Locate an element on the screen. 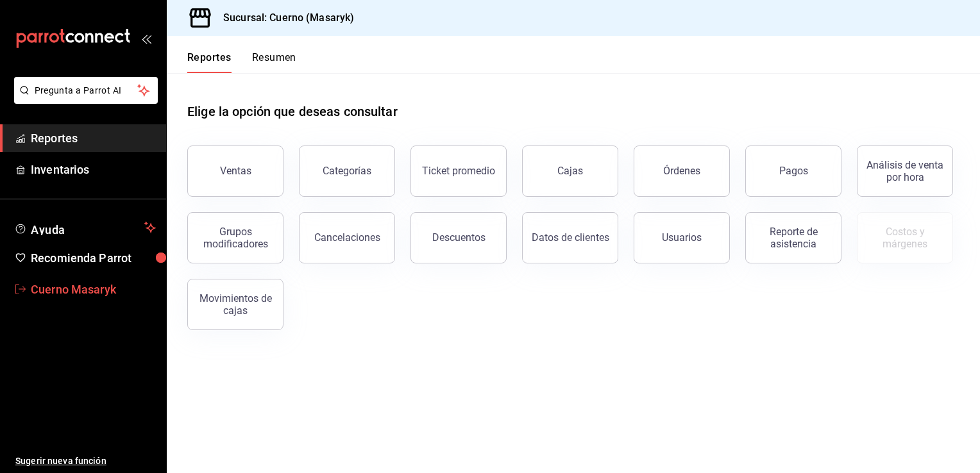 Image resolution: width=980 pixels, height=473 pixels. span: Sugerir nueva función is located at coordinates (85, 461).